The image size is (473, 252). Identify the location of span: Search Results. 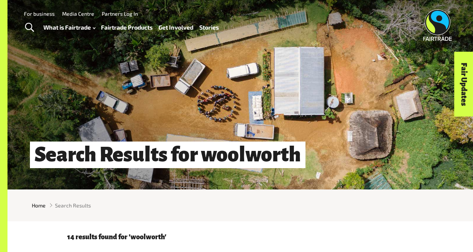
(73, 205).